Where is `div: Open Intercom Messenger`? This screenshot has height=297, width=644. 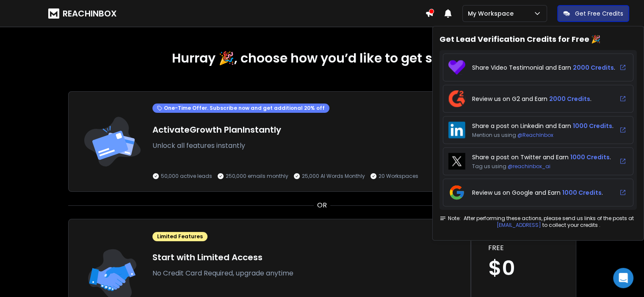 div: Open Intercom Messenger is located at coordinates (623, 278).